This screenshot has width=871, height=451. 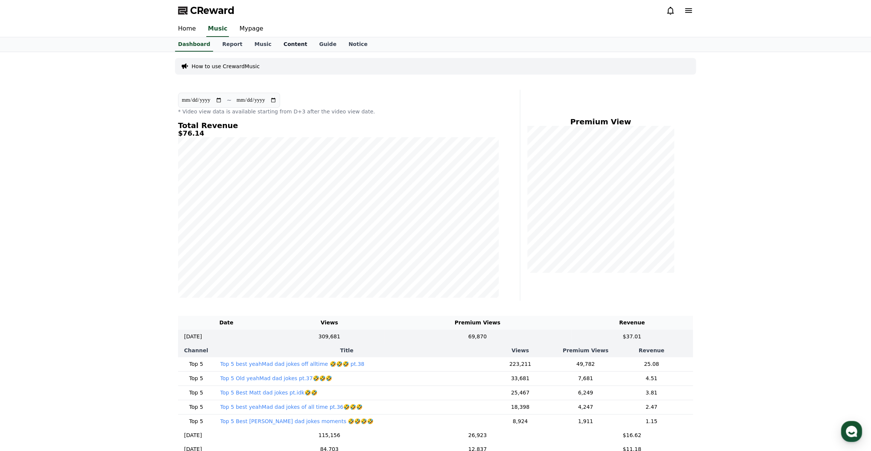 What do you see at coordinates (339, 133) in the screenshot?
I see `h5: $76.14` at bounding box center [339, 133].